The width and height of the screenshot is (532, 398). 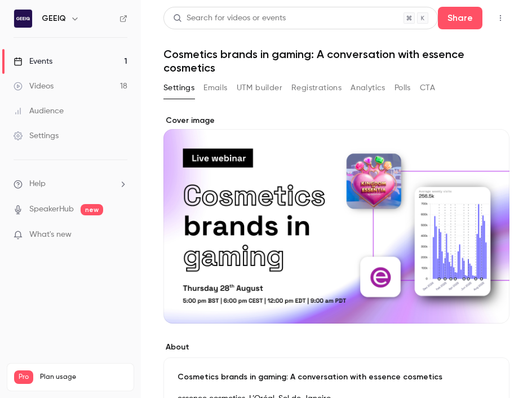 I want to click on section: Cover image, so click(x=337, y=220).